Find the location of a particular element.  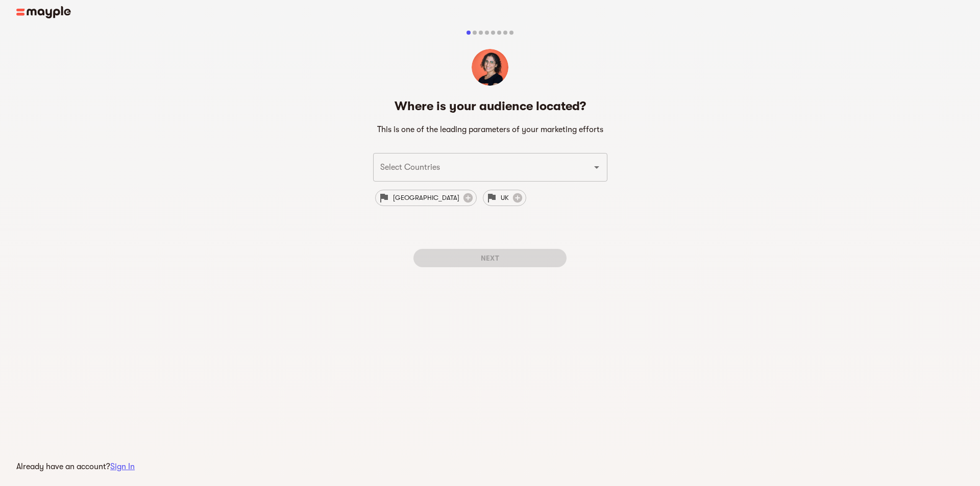

a: Sign In is located at coordinates (122, 467).